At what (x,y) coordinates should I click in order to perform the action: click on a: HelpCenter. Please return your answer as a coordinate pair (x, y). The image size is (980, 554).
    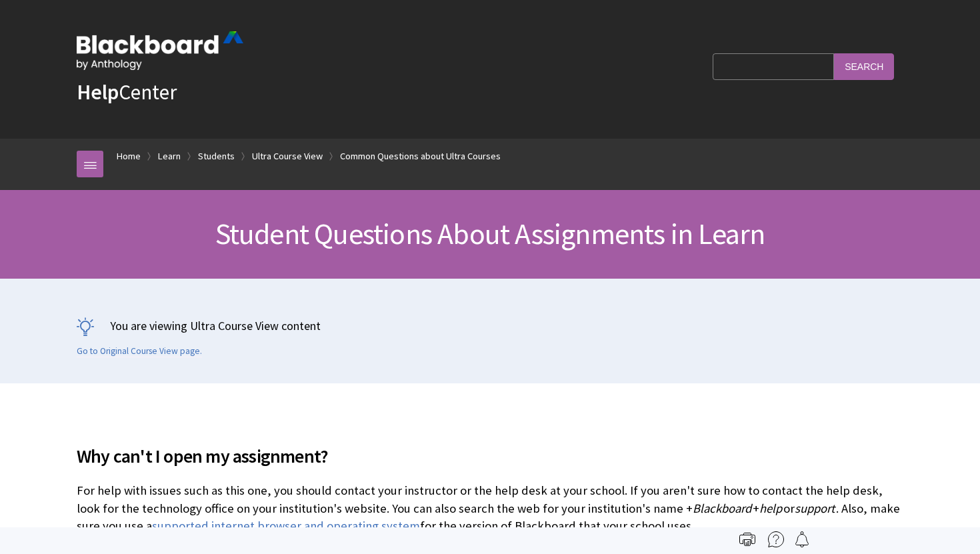
    Looking at the image, I should click on (126, 92).